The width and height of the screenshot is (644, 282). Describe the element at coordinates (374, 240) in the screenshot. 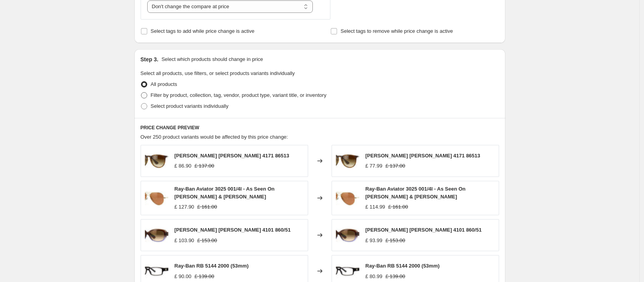

I see `span: £ 93.99` at that location.